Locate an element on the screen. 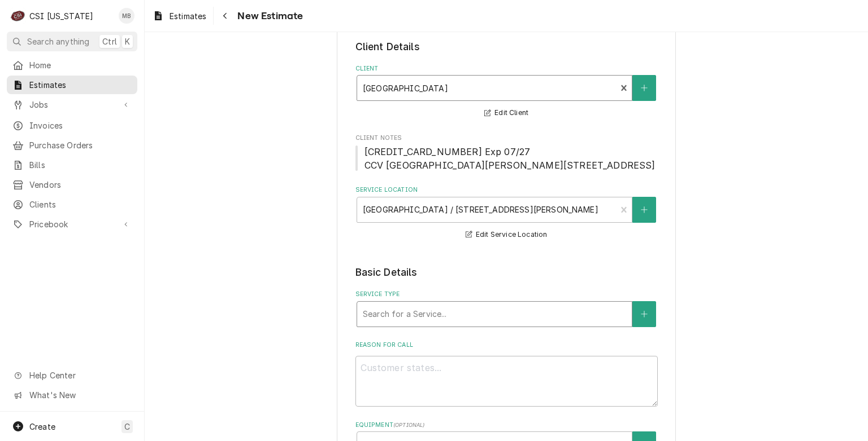 The width and height of the screenshot is (868, 441). button: Create New Client is located at coordinates (644, 88).